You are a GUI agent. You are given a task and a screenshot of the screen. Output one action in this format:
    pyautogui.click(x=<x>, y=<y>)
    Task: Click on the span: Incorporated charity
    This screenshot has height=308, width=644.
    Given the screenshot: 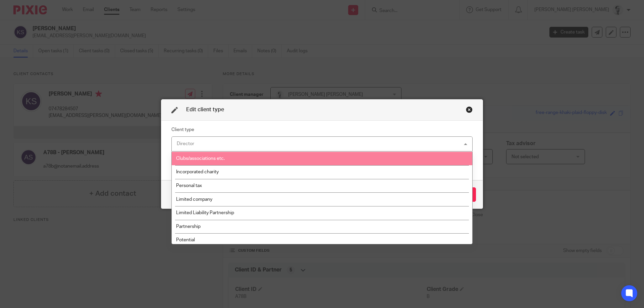 What is the action you would take?
    pyautogui.click(x=197, y=172)
    